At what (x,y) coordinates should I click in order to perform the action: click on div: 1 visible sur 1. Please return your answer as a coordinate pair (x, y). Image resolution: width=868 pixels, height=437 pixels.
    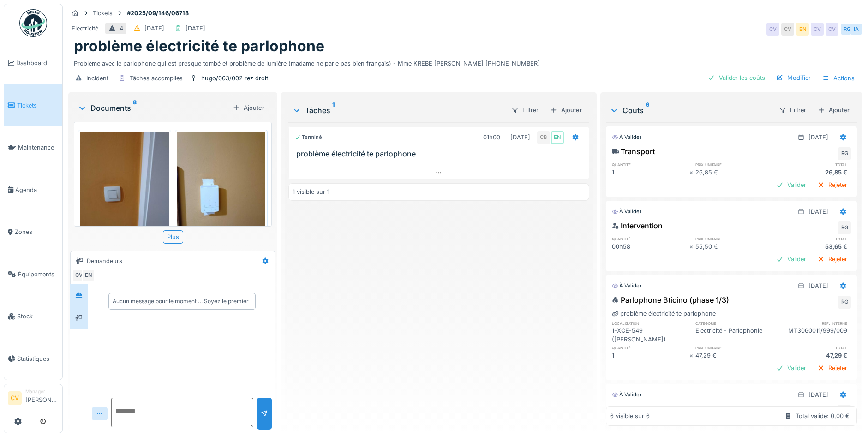
    Looking at the image, I should click on (311, 191).